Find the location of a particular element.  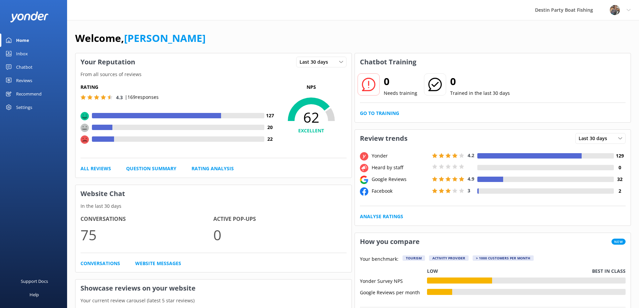

p: From all sources of reviews is located at coordinates (213, 74).